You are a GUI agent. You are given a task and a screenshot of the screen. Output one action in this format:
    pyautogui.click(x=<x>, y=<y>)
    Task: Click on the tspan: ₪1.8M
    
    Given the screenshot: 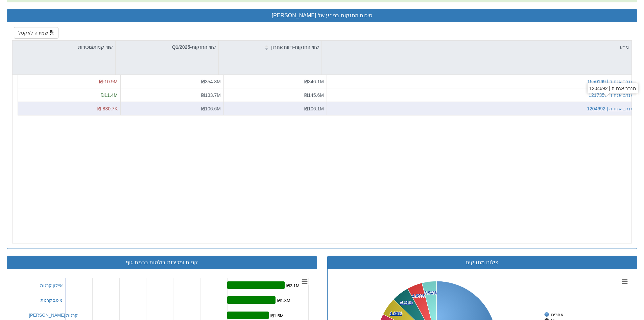 What is the action you would take?
    pyautogui.click(x=284, y=300)
    